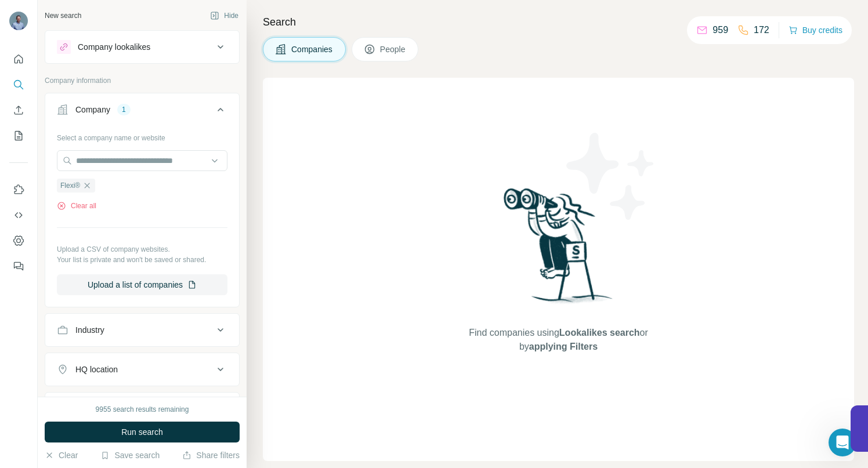 The width and height of the screenshot is (868, 468). Describe the element at coordinates (563, 346) in the screenshot. I see `span: applying Filters` at that location.